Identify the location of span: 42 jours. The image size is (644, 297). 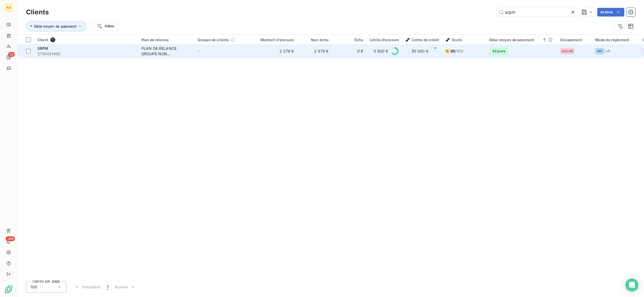
(499, 51).